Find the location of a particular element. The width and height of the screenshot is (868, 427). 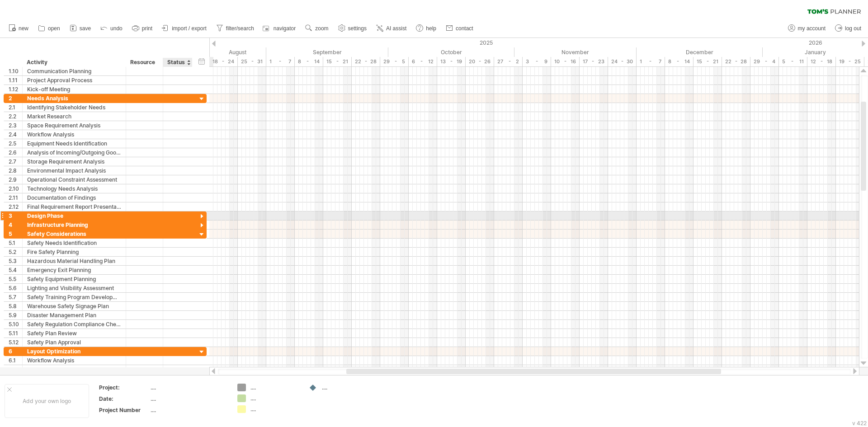

span: navigator is located at coordinates (284, 29).